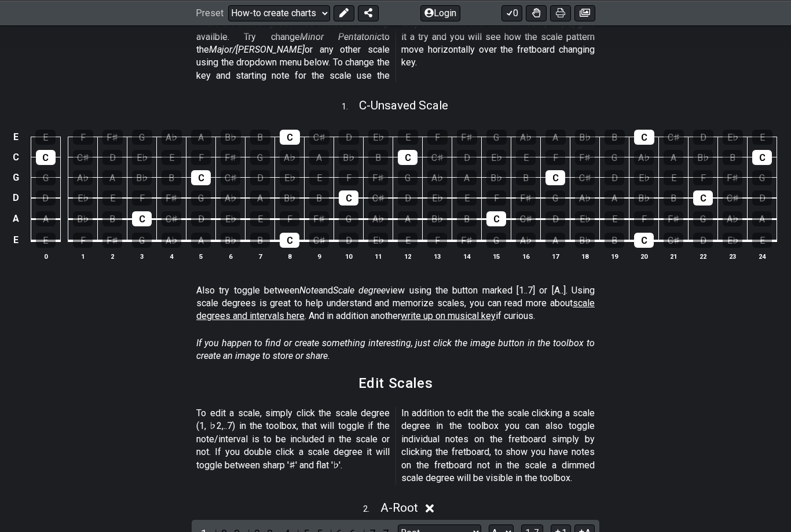 This screenshot has width=791, height=532. What do you see at coordinates (496, 256) in the screenshot?
I see `th: 15` at bounding box center [496, 256].